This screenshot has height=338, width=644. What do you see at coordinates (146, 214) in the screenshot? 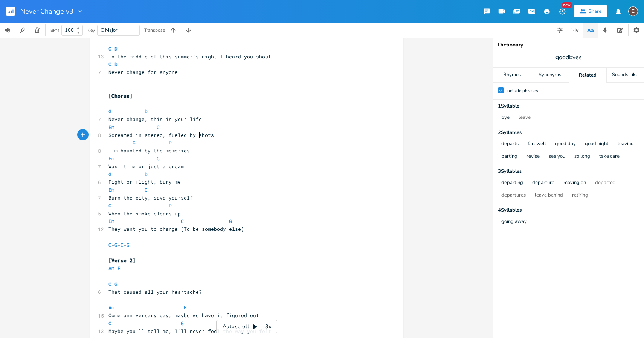
I see `span: When the smoke clears up,` at bounding box center [146, 214].